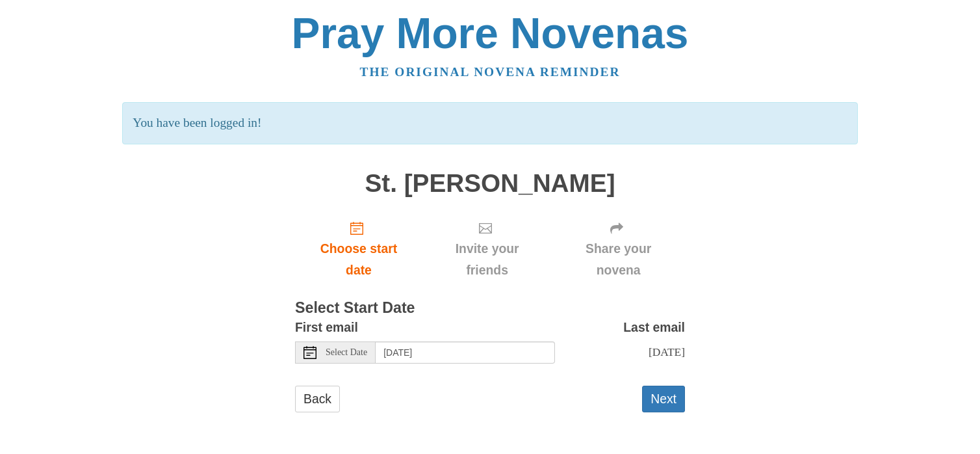 The height and width of the screenshot is (454, 980). I want to click on a: Choose start date, so click(359, 248).